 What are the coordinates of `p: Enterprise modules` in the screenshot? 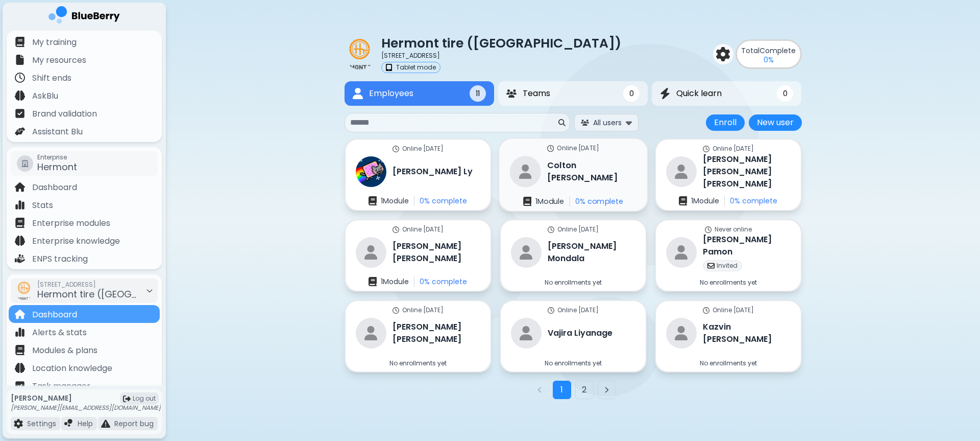 It's located at (71, 223).